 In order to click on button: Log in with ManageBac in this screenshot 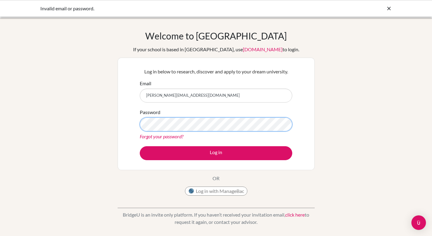, I will do `click(216, 191)`.